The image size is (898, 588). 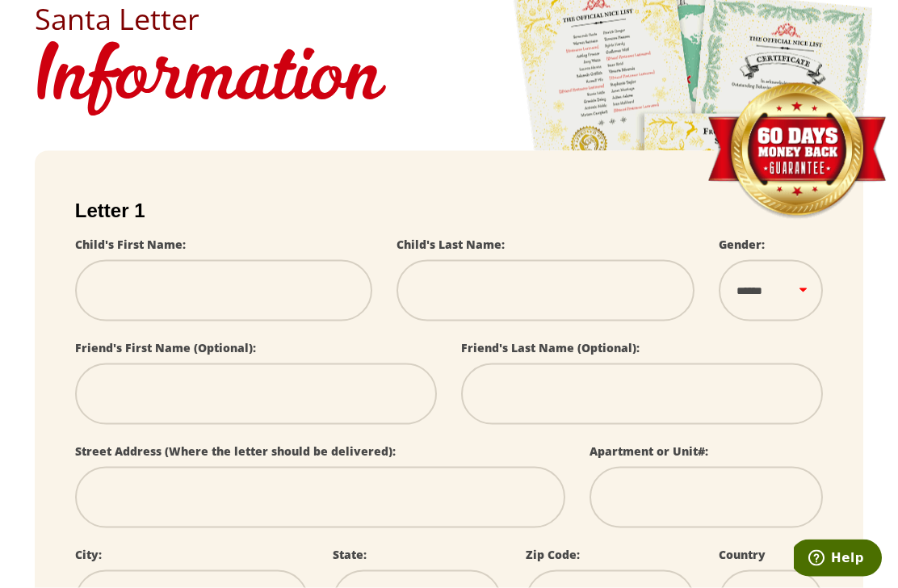 What do you see at coordinates (449, 19) in the screenshot?
I see `h2: Santa Letter` at bounding box center [449, 19].